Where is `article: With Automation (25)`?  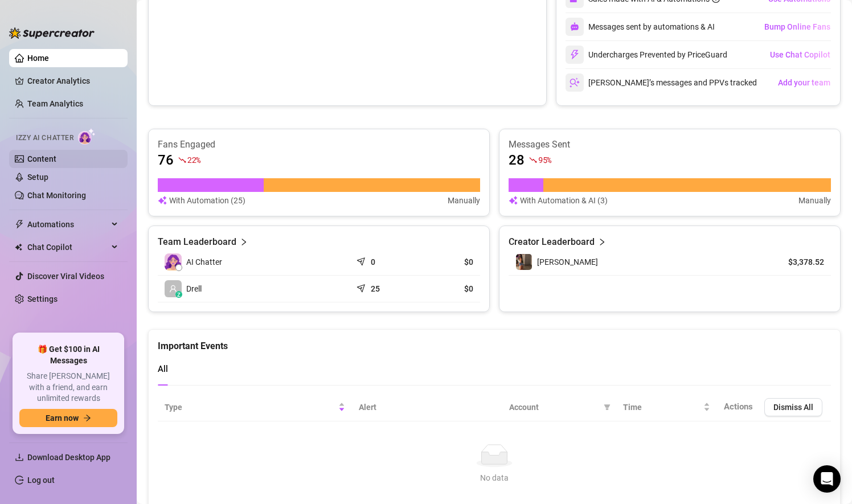 article: With Automation (25) is located at coordinates (207, 200).